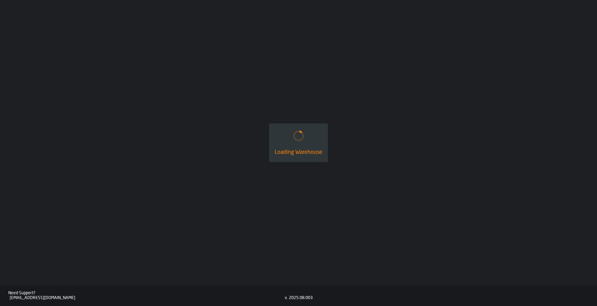 This screenshot has height=306, width=597. Describe the element at coordinates (286, 298) in the screenshot. I see `div: v.` at that location.